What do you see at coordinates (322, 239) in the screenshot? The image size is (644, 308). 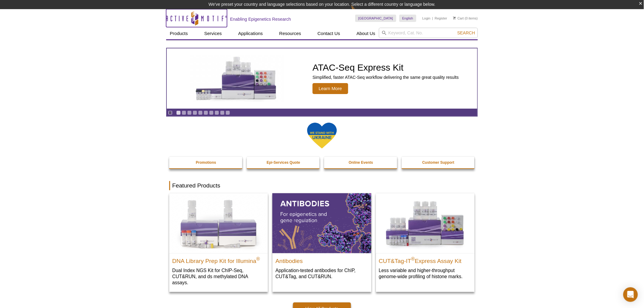 I see `a: All Antibodies Antibodies Application-tested antibodies for ChIP, CUT&Tag, and CUT&RUN.` at bounding box center [322, 239].